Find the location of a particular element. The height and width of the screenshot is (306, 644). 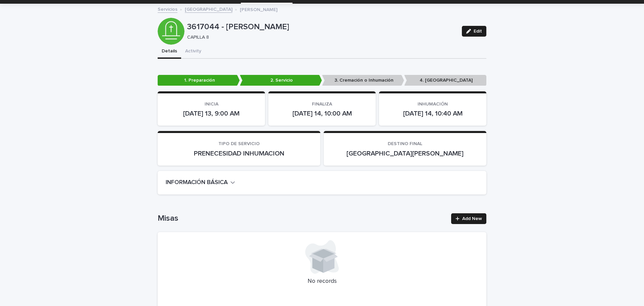

p: CAPILLA 8 is located at coordinates (320, 37).